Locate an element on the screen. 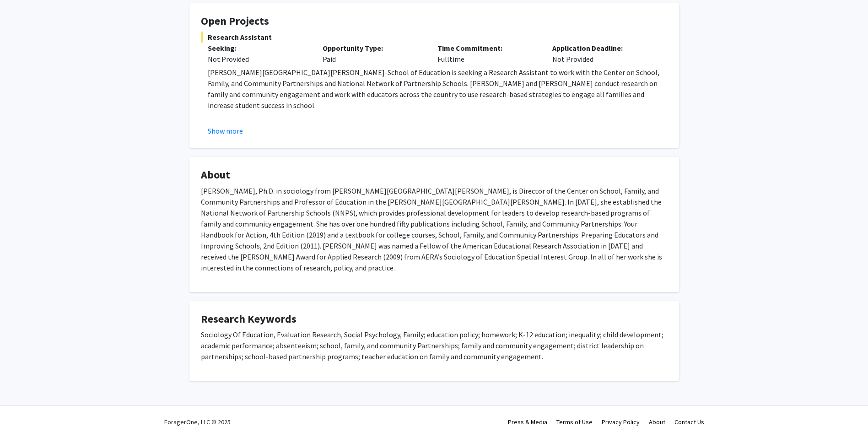  a: Press & Media is located at coordinates (527, 422).